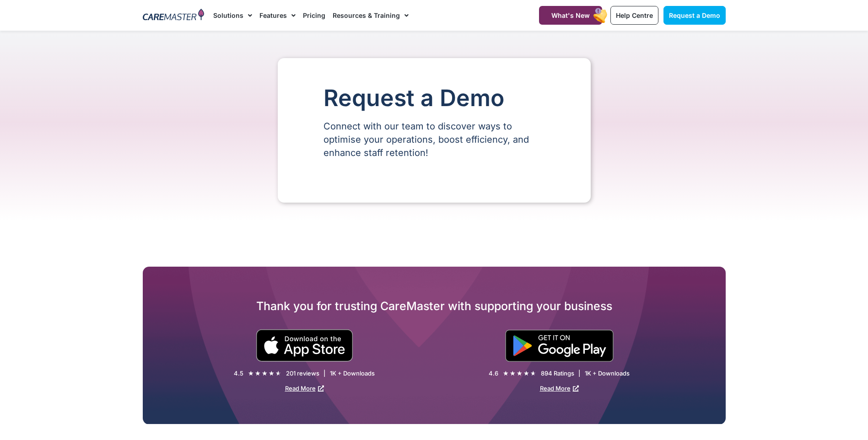  What do you see at coordinates (264, 373) in the screenshot?
I see `div: 4.5/5` at bounding box center [264, 373].